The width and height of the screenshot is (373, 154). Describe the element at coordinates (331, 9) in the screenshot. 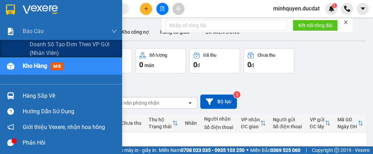

I see `img: icon-new-feature` at that location.